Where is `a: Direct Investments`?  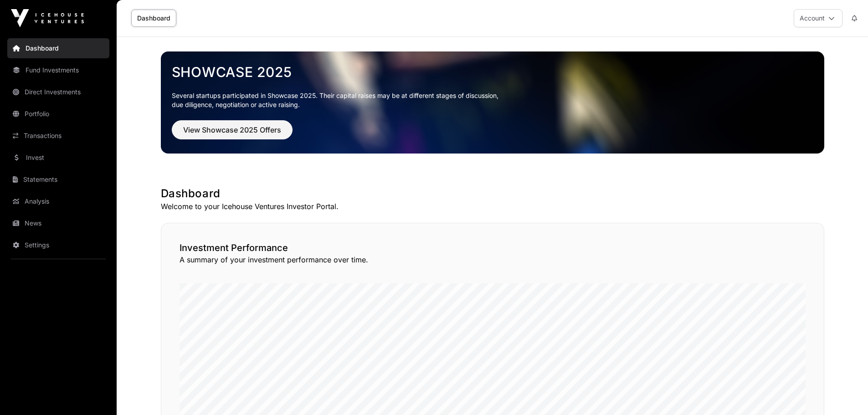 a: Direct Investments is located at coordinates (58, 92).